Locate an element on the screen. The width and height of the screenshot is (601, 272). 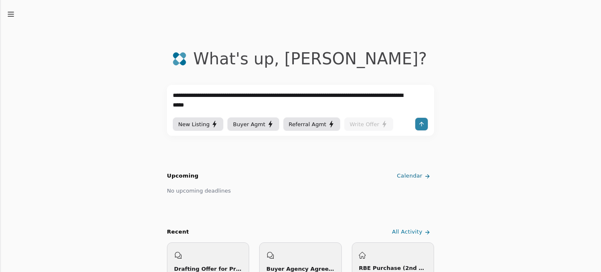
img: logo is located at coordinates (179, 59).